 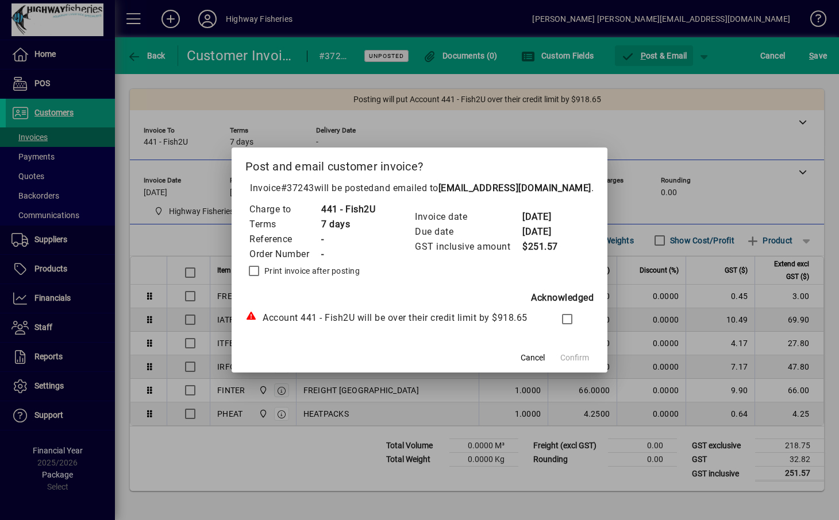 What do you see at coordinates (532, 358) in the screenshot?
I see `span: Cancel` at bounding box center [532, 358].